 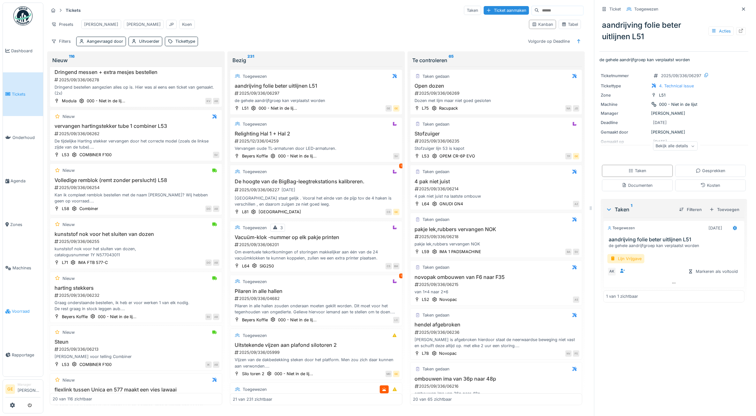 What do you see at coordinates (396, 266) in the screenshot?
I see `div: BM` at bounding box center [396, 266].